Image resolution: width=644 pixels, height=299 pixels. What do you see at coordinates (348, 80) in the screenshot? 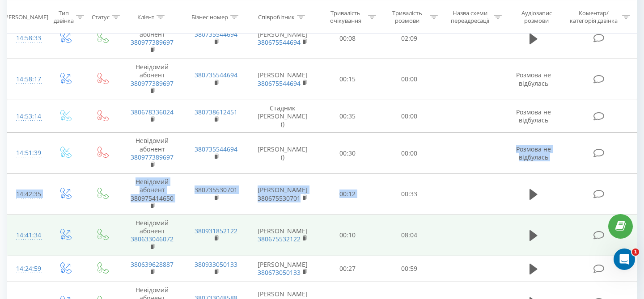
I see `td: 00:15` at bounding box center [348, 80].